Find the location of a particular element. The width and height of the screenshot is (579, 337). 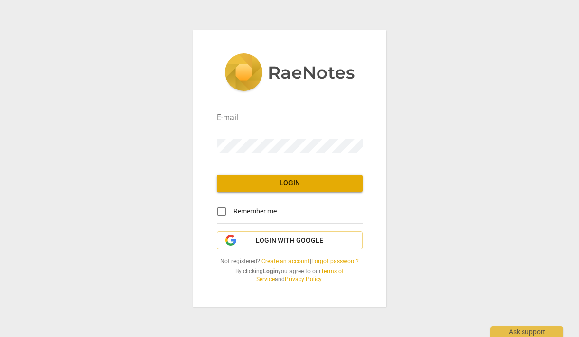

span: Remember me is located at coordinates (255, 211).